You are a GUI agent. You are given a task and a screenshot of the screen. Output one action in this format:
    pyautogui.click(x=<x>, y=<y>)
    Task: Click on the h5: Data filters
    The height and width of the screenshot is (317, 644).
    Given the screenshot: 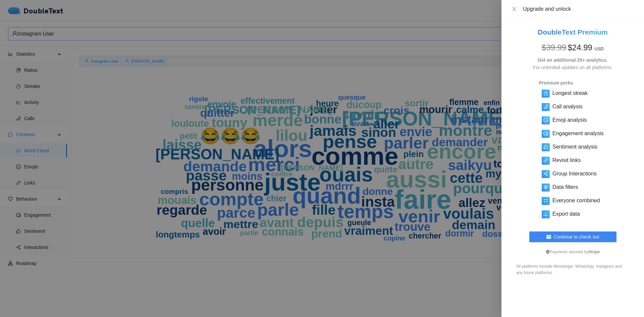 What is the action you would take?
    pyautogui.click(x=566, y=187)
    